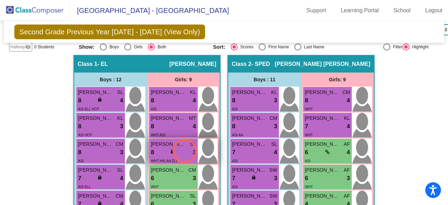 This screenshot has width=448, height=205. What do you see at coordinates (264, 79) in the screenshot?
I see `div: Boys : 11` at bounding box center [264, 79].